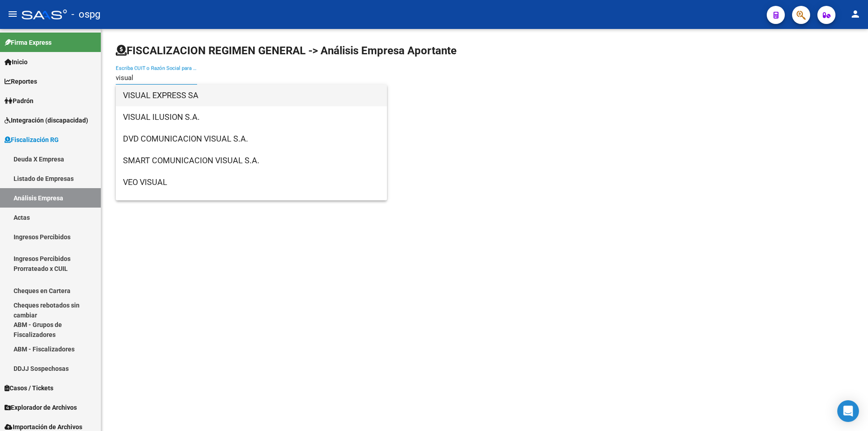 Image resolution: width=868 pixels, height=431 pixels. What do you see at coordinates (13, 14) in the screenshot?
I see `mat-icon: menu` at bounding box center [13, 14].